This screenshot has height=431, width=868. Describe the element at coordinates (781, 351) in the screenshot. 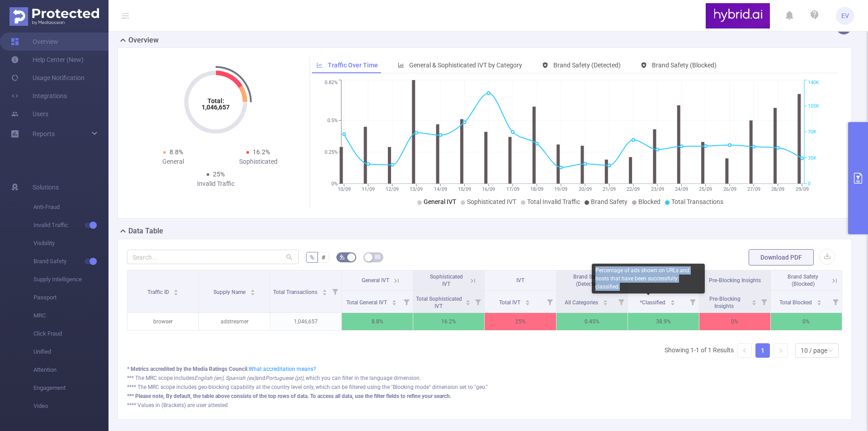

I see `i: icon: right` at that location.